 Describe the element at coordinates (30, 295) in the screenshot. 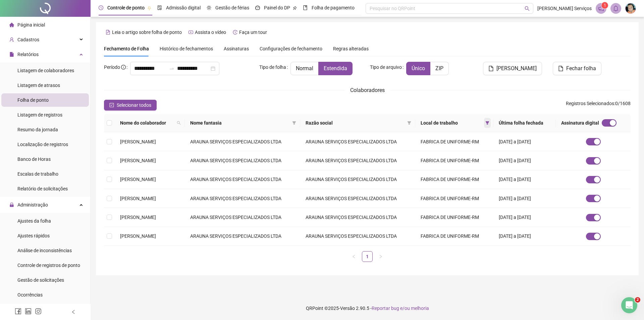

I see `span: Ocorrências` at that location.